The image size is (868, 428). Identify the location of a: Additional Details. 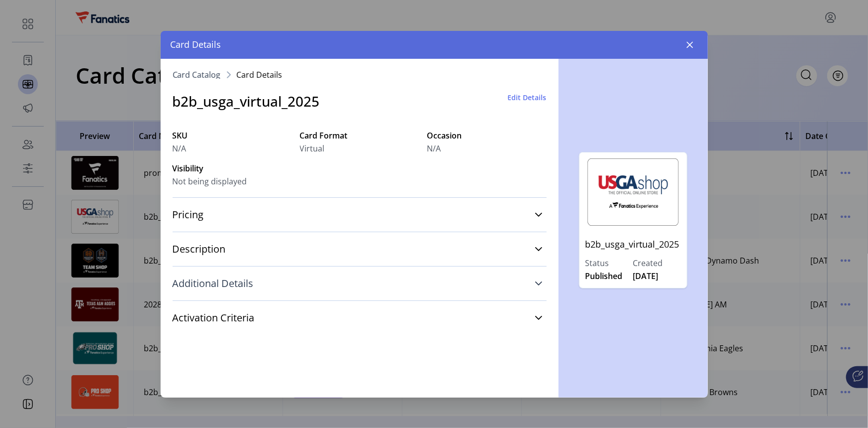
(360, 283).